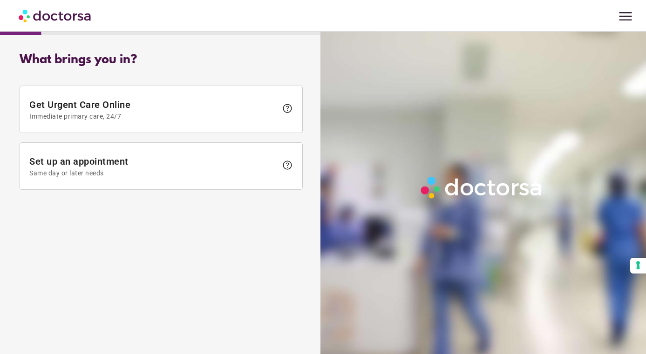  What do you see at coordinates (638, 266) in the screenshot?
I see `button: Your consent preferences for tracking technologies` at bounding box center [638, 266].